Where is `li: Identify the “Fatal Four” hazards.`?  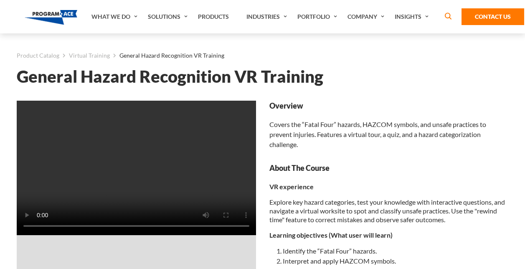
li: Identify the “Fatal Four” hazards. is located at coordinates (395, 251).